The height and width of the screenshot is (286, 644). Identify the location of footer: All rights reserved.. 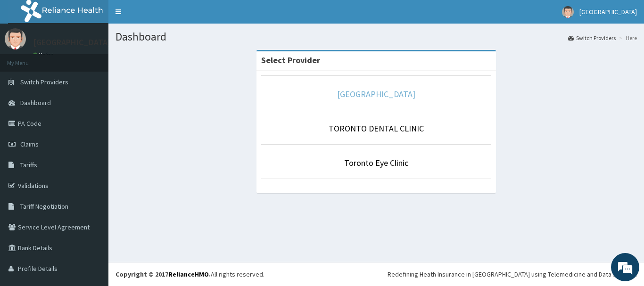
(377, 274).